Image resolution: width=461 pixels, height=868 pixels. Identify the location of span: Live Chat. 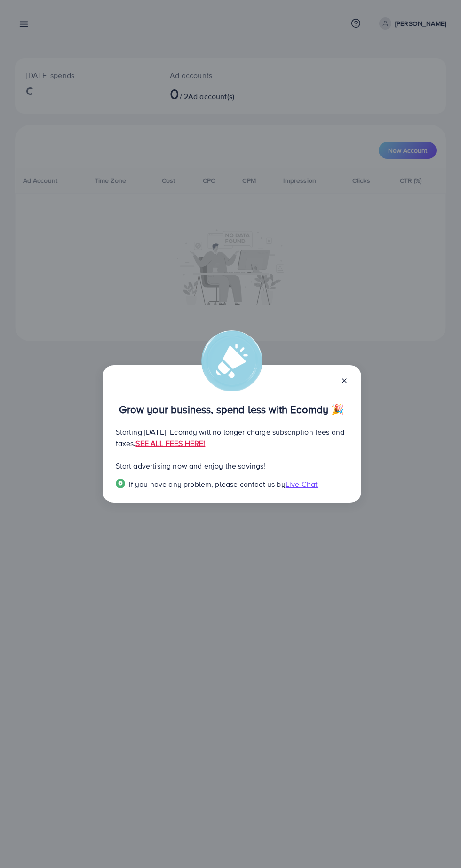
(301, 484).